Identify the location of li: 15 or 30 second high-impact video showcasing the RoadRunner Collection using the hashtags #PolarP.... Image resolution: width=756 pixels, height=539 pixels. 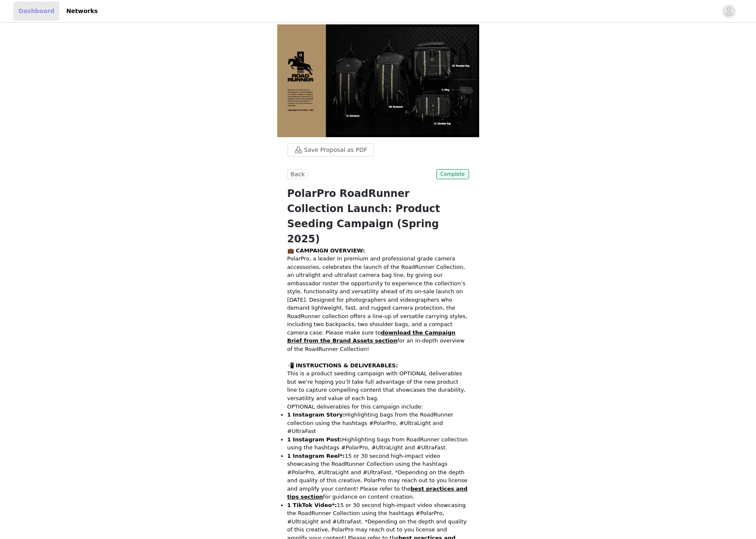
(378, 477).